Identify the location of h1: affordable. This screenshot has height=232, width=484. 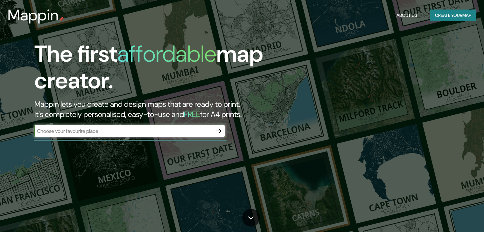
(167, 54).